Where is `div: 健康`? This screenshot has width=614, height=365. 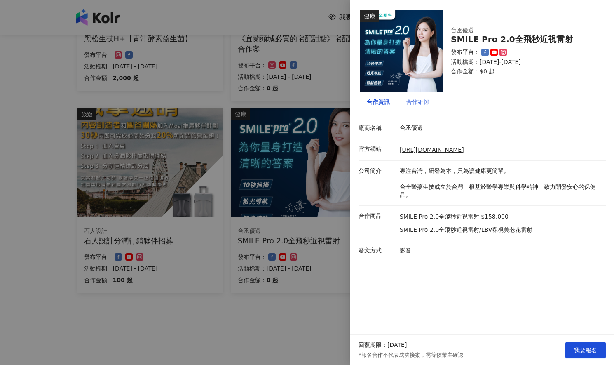 div: 健康 is located at coordinates (370, 16).